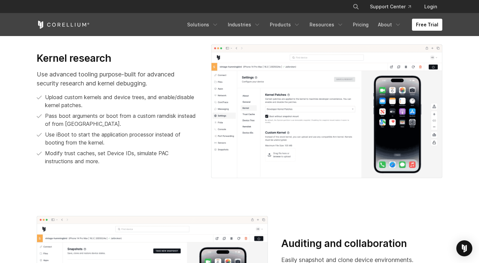 The width and height of the screenshot is (479, 263). Describe the element at coordinates (203, 25) in the screenshot. I see `a: Solutions` at that location.